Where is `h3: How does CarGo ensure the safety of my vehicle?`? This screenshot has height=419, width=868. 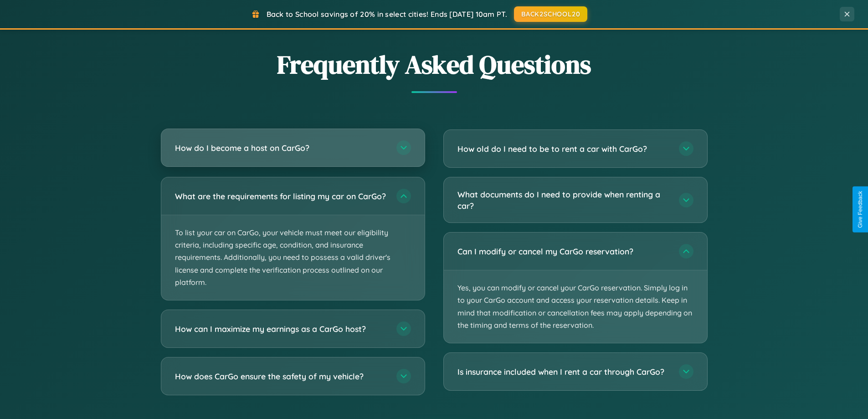 h3: How does CarGo ensure the safety of my vehicle? is located at coordinates (281, 376).